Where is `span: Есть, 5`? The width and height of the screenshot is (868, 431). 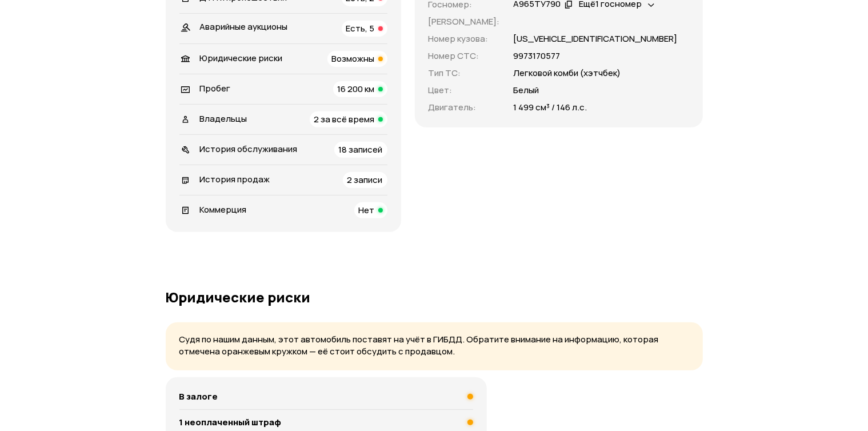
span: Есть, 5 is located at coordinates (360, 28).